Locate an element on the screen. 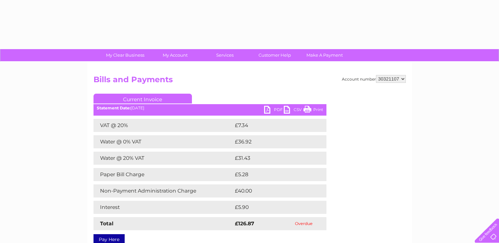 The width and height of the screenshot is (499, 243). a: My Account is located at coordinates (175, 55).